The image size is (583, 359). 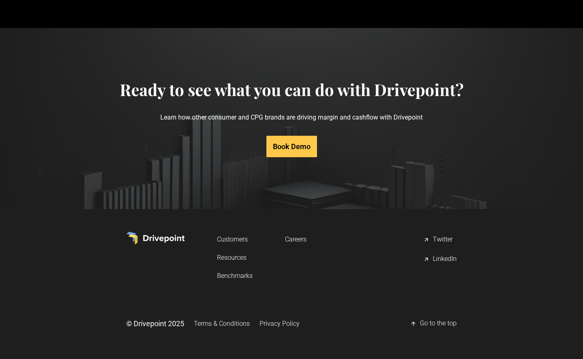 I want to click on a: LinkedIn, so click(x=440, y=259).